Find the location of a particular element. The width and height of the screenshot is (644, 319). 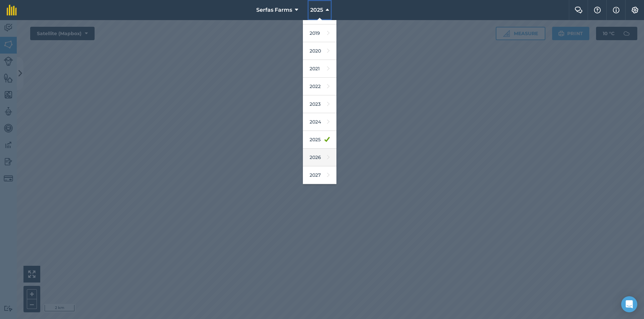

a: 2027 is located at coordinates (319, 175).